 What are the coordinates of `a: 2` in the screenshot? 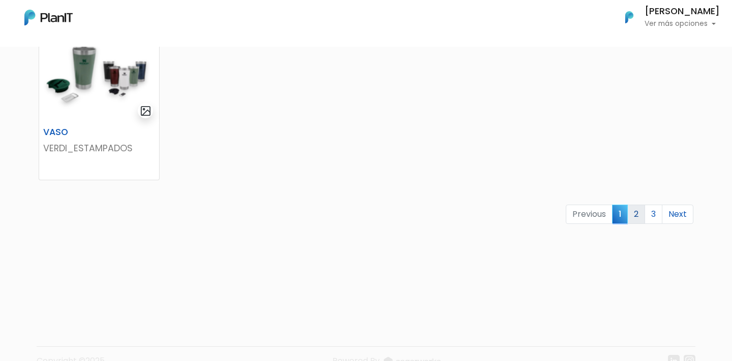 It's located at (636, 215).